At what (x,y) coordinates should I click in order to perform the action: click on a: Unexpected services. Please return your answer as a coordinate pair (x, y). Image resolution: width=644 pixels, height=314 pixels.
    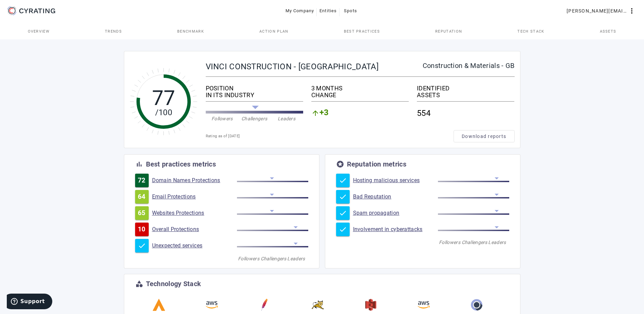
    Looking at the image, I should click on (195, 246).